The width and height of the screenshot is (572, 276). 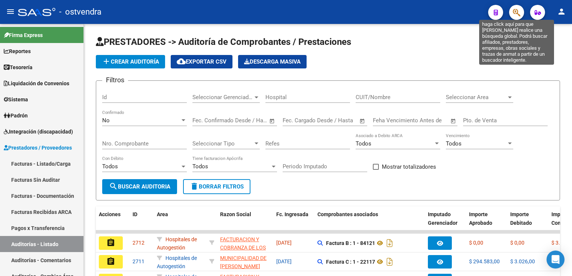 What do you see at coordinates (140, 187) in the screenshot?
I see `span: Buscar Auditoria` at bounding box center [140, 187].